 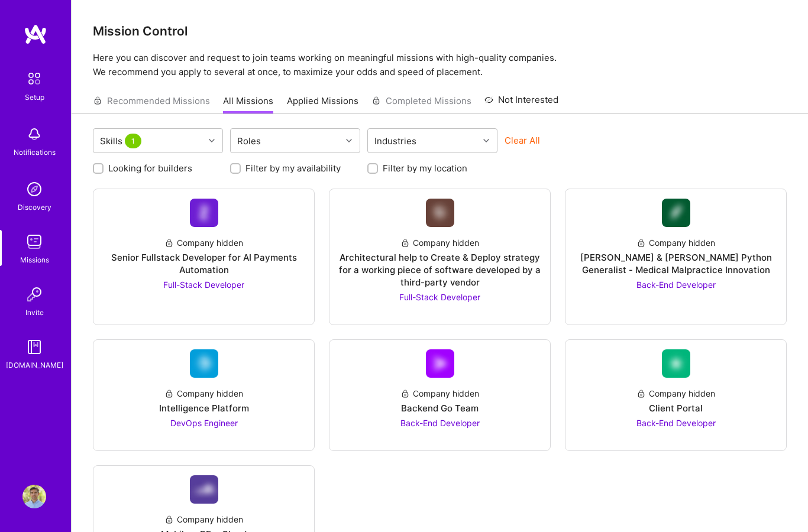 What do you see at coordinates (34, 207) in the screenshot?
I see `div: Discovery` at bounding box center [34, 207].